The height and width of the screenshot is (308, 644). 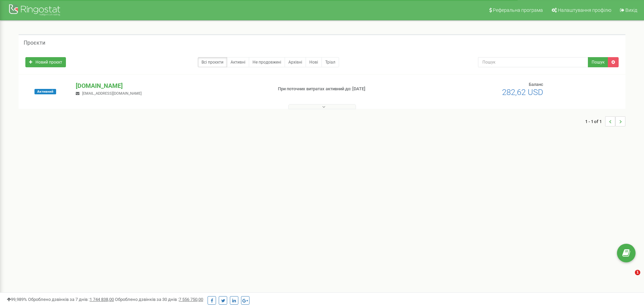 I want to click on span: Вихід, so click(x=631, y=10).